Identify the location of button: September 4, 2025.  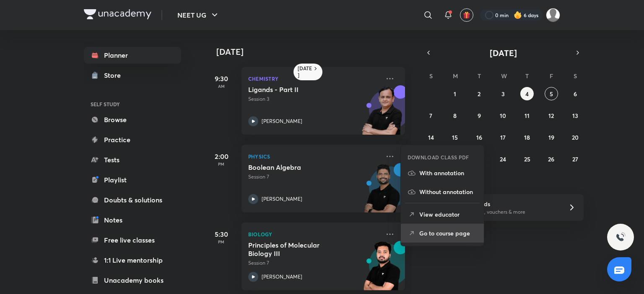
(527, 94).